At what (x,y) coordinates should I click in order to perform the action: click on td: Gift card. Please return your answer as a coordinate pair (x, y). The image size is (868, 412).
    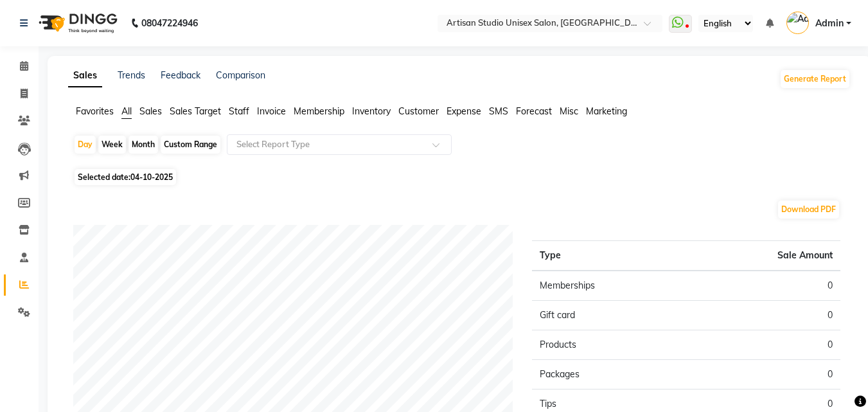
    Looking at the image, I should click on (609, 315).